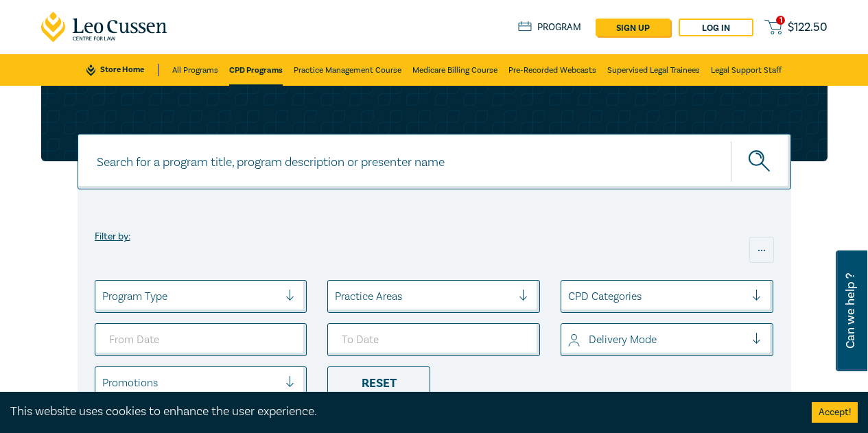  What do you see at coordinates (633, 27) in the screenshot?
I see `a: sign up` at bounding box center [633, 27].